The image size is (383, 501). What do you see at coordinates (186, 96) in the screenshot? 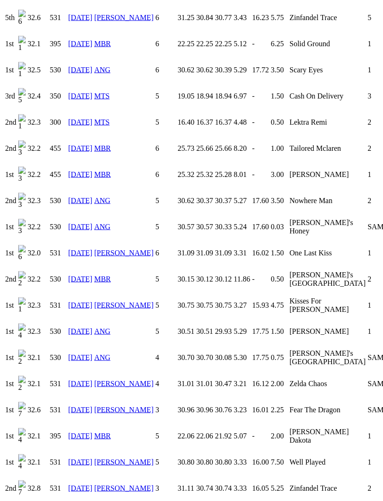
I see `td: 19.05` at bounding box center [186, 96].